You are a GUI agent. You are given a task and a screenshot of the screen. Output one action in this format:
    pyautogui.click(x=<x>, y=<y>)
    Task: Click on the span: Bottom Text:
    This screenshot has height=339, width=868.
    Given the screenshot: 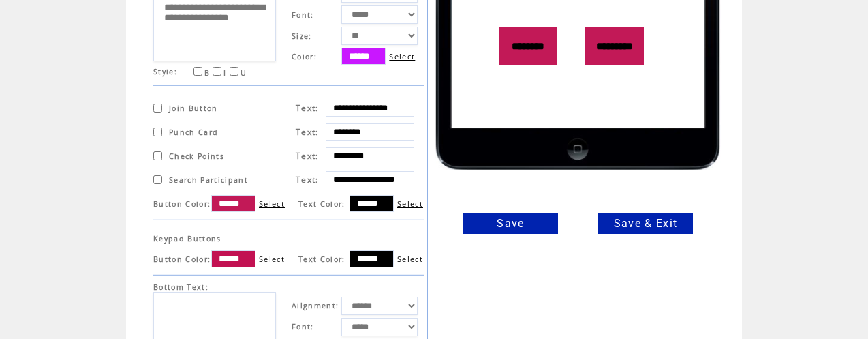 What is the action you would take?
    pyautogui.click(x=180, y=287)
    